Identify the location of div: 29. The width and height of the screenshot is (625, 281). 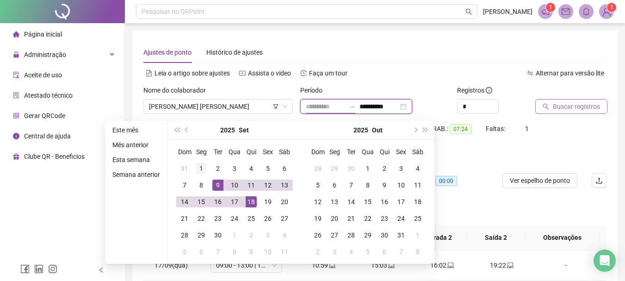
(201, 235).